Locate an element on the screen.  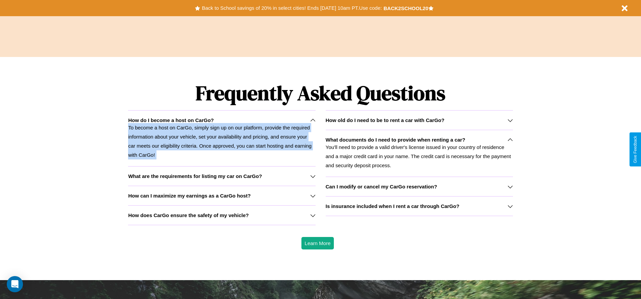
h3: How can I maximize my earnings as a CarGo host? is located at coordinates (189, 196).